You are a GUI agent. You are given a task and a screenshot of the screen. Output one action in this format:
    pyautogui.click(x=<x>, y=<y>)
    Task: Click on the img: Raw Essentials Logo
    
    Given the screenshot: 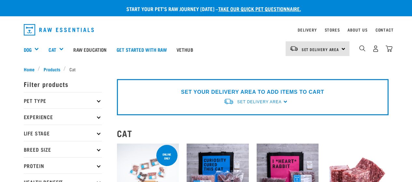 What is the action you would take?
    pyautogui.click(x=59, y=30)
    